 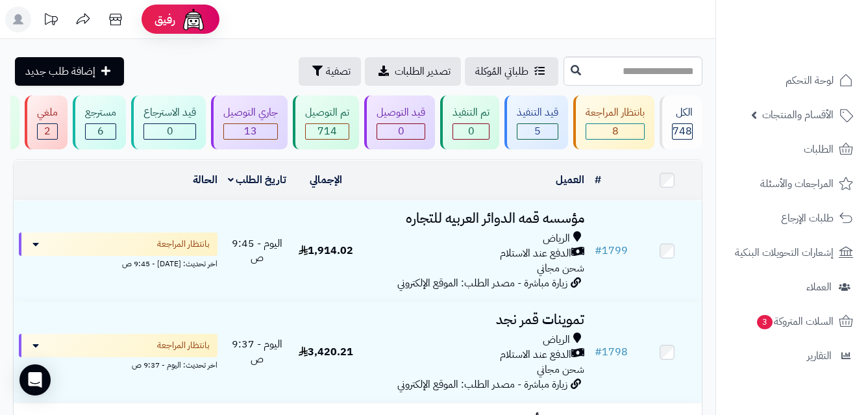 What do you see at coordinates (792, 218) in the screenshot?
I see `a: طلبات الإرجاع` at bounding box center [792, 218].